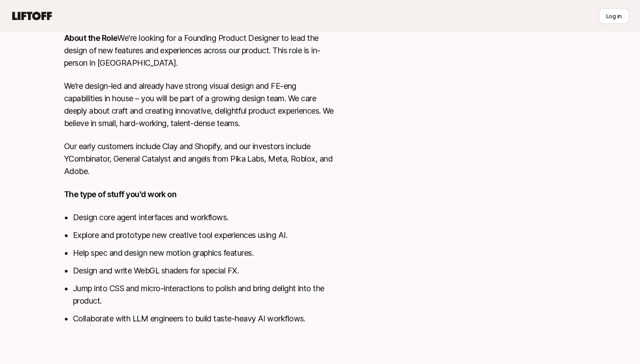 The height and width of the screenshot is (364, 640). What do you see at coordinates (204, 235) in the screenshot?
I see `li: Explore and prototype new creative tool experiences using AI.` at bounding box center [204, 235].